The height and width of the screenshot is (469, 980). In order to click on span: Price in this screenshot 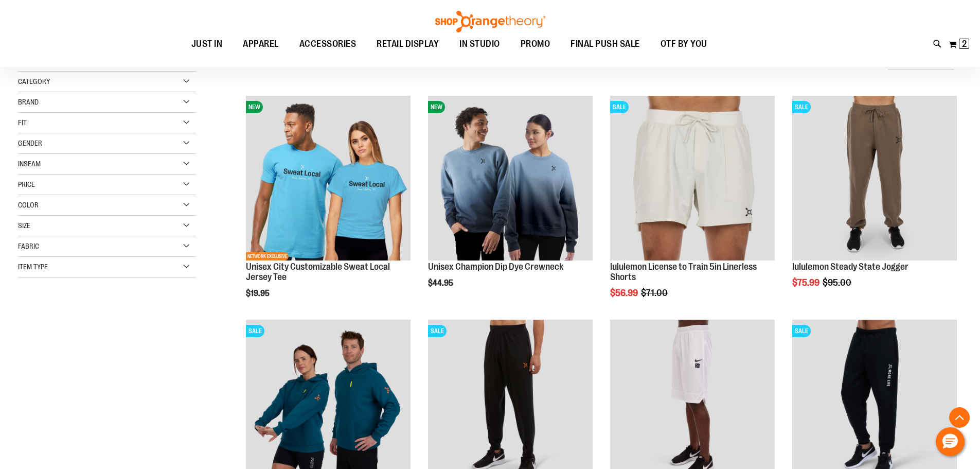, I will do `click(26, 185)`.